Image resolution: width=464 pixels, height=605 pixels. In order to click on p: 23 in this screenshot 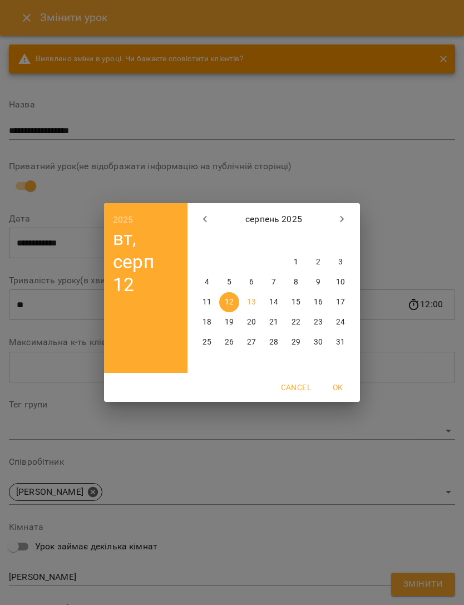, I will do `click(318, 322)`.